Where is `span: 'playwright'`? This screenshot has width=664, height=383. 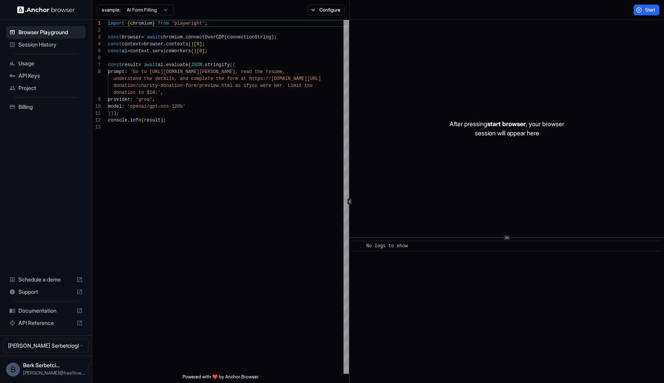 span: 'playwright' is located at coordinates (188, 23).